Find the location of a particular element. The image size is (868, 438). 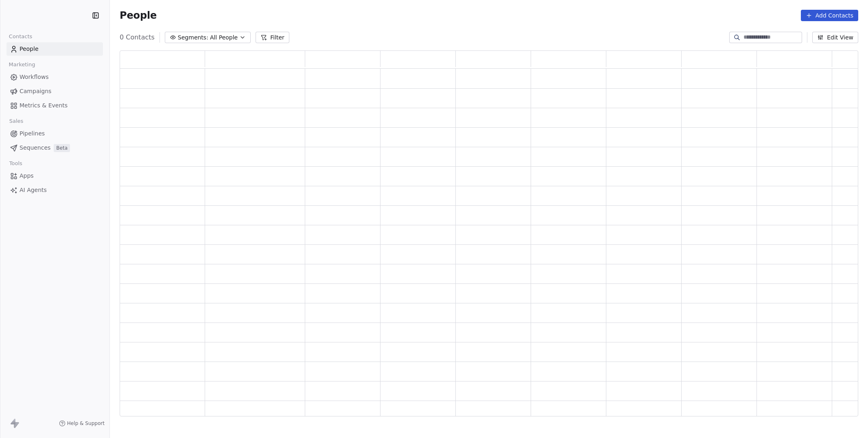

span: Metrics & Events is located at coordinates (43, 105).